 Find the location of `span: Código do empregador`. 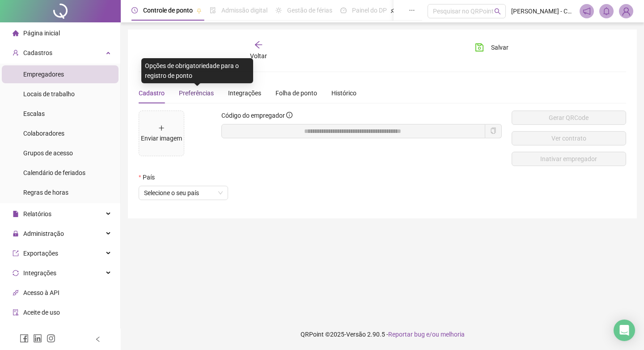

span: Código do empregador is located at coordinates (253, 115).